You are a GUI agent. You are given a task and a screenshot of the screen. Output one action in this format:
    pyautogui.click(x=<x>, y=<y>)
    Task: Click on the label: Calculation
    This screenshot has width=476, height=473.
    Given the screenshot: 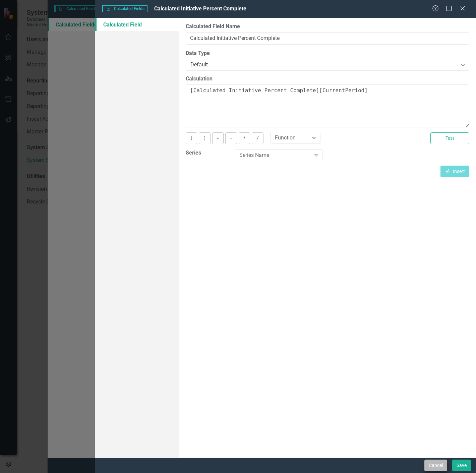 What is the action you would take?
    pyautogui.click(x=328, y=79)
    